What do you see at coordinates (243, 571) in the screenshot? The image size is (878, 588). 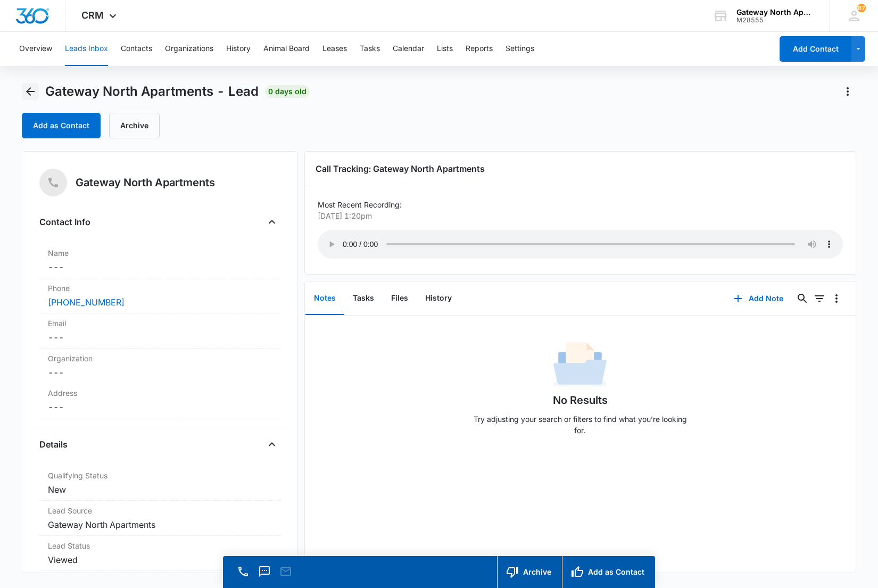 I see `button: Call` at bounding box center [243, 571].